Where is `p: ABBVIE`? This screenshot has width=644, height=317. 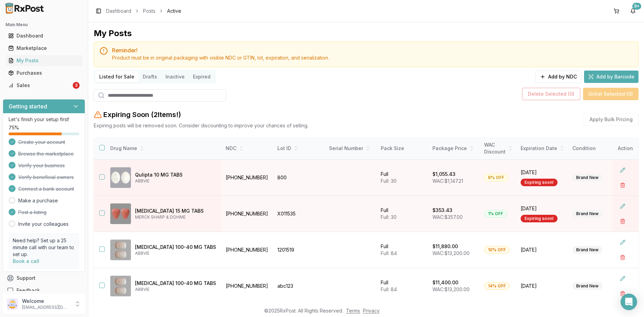 p: ABBVIE is located at coordinates (175, 254).